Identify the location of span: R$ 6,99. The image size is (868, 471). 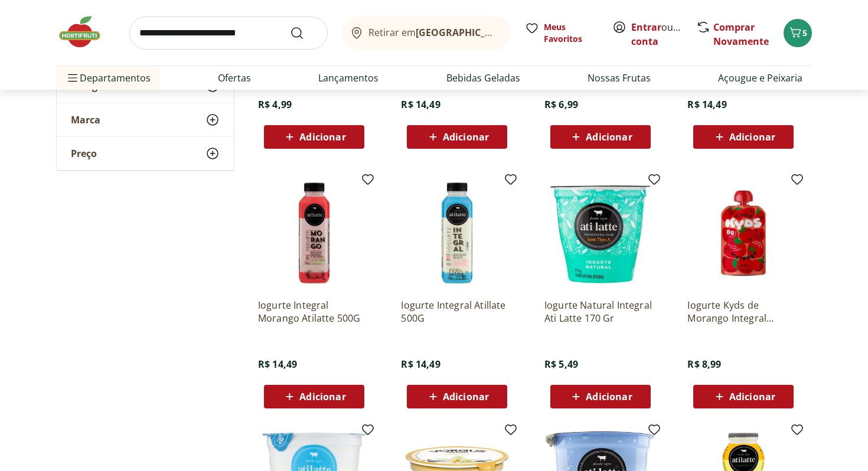
(560, 104).